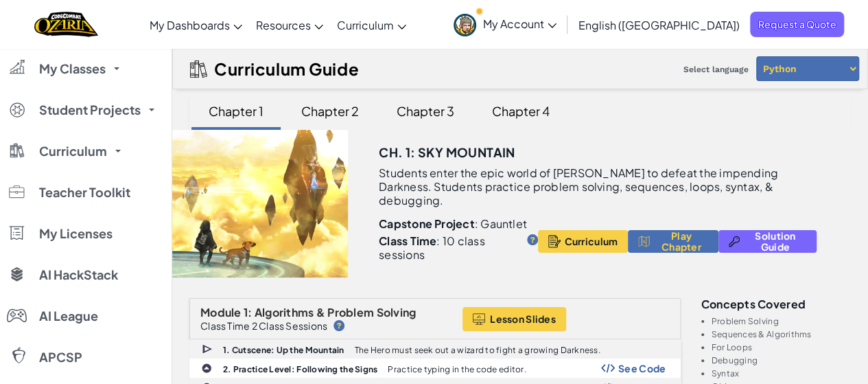 This screenshot has width=868, height=384. I want to click on span: Select language, so click(716, 69).